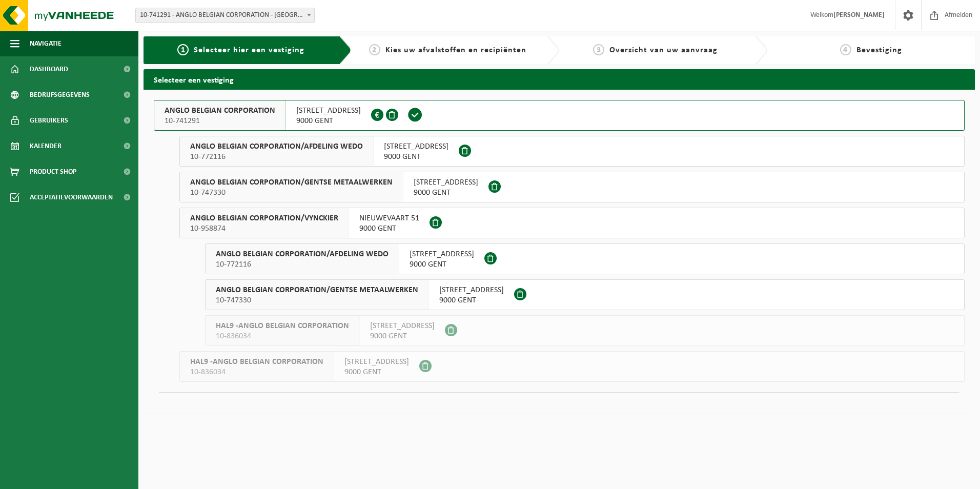 The image size is (980, 489). I want to click on span: Gebruikers, so click(48, 121).